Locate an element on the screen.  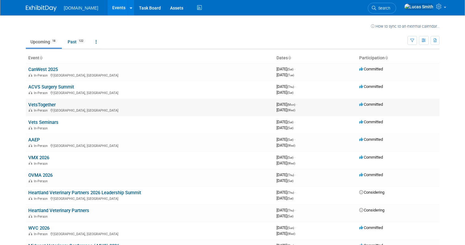
a: OVMA 2026 is located at coordinates (40, 175).